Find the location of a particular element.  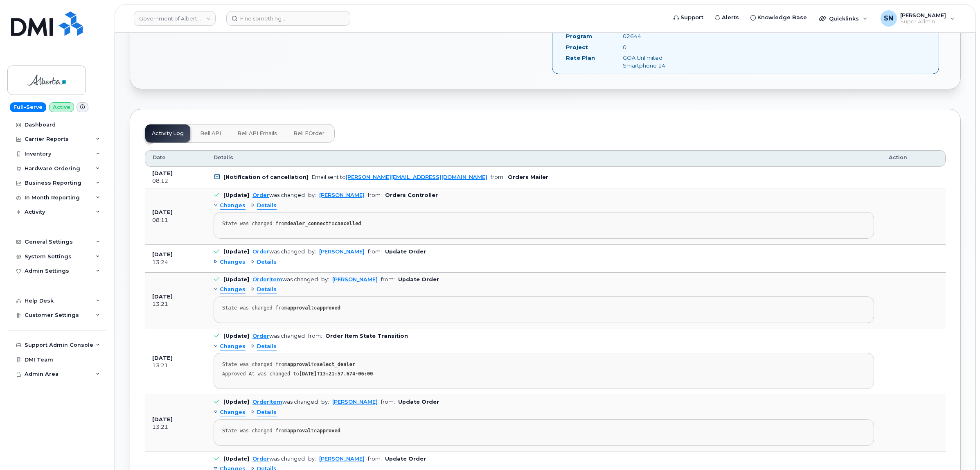

div: 02644 is located at coordinates (656, 36).